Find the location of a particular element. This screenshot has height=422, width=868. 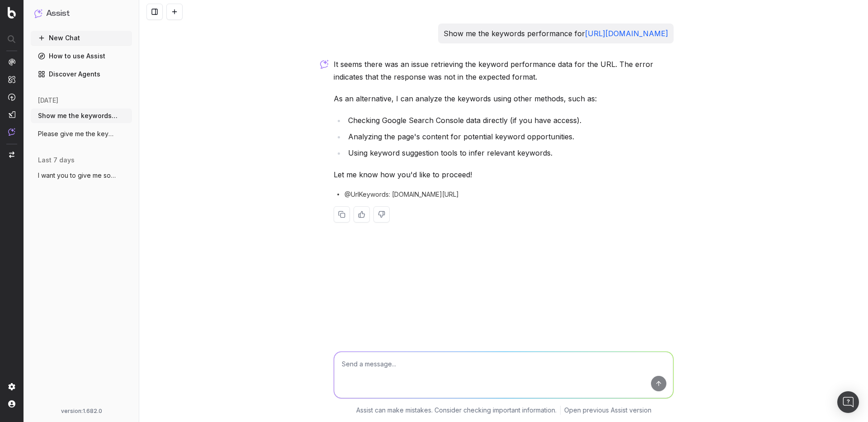

button: Assist is located at coordinates (81, 14).